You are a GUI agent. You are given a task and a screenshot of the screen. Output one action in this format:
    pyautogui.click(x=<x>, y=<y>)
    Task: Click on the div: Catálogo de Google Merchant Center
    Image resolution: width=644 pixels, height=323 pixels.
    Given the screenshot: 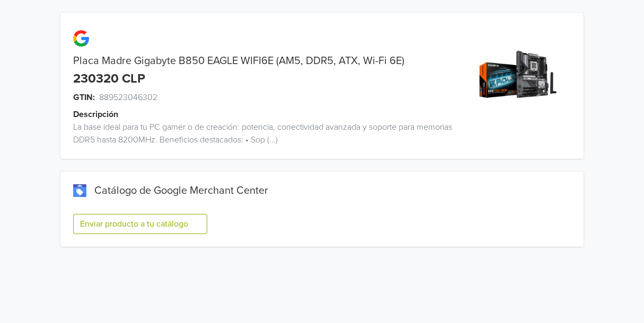 What is the action you would take?
    pyautogui.click(x=322, y=191)
    